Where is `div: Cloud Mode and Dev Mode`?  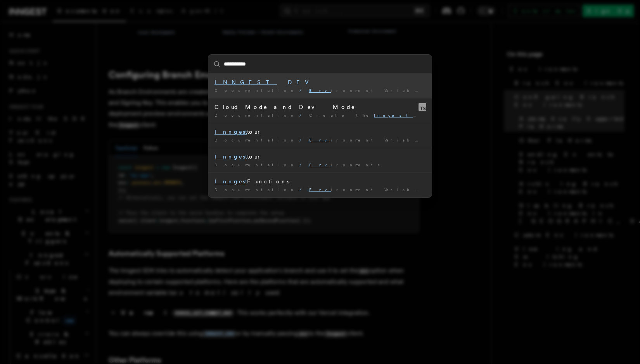 div: Cloud Mode and Dev Mode is located at coordinates (320, 107).